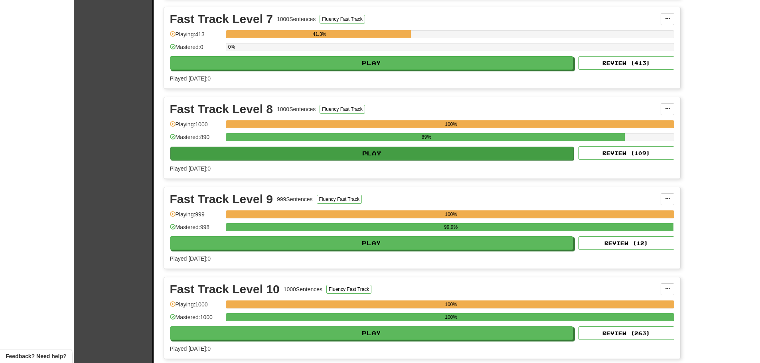 This screenshot has height=363, width=760. I want to click on div: Mastered: 998, so click(196, 230).